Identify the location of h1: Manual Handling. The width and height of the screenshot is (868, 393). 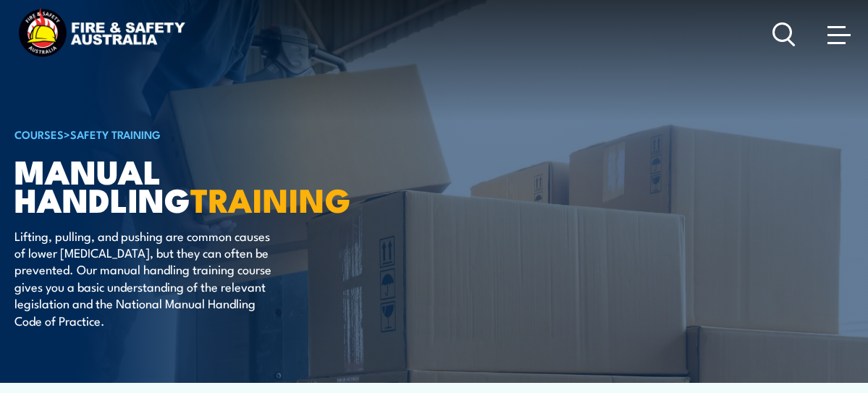
(193, 185).